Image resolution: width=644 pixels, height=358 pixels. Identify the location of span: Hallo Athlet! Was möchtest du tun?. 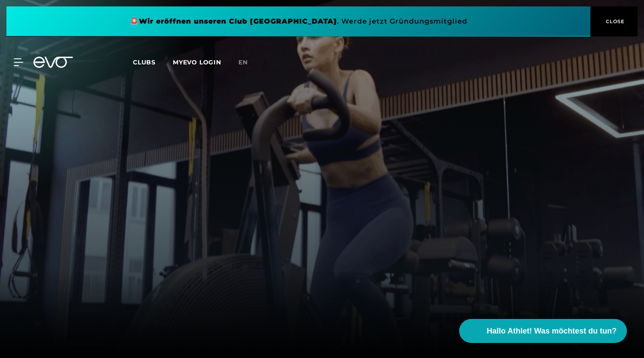
(551, 331).